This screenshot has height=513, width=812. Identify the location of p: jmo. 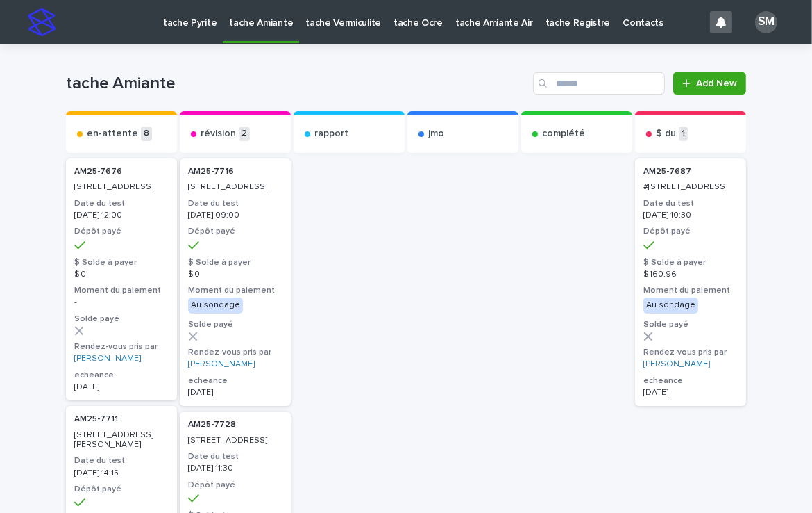
(436, 133).